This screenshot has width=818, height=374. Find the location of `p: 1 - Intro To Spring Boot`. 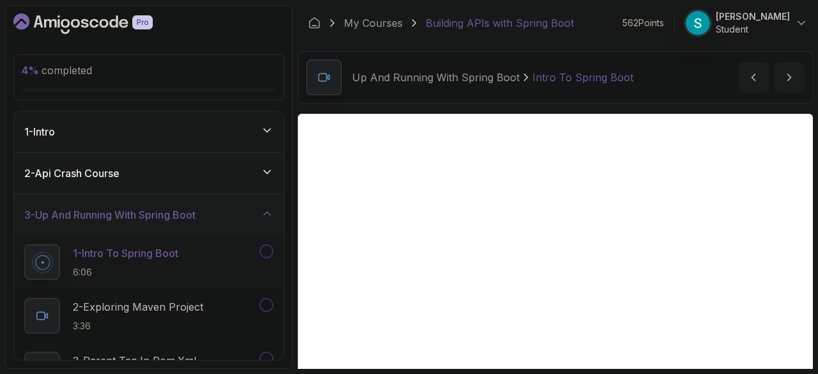

p: 1 - Intro To Spring Boot is located at coordinates (125, 253).